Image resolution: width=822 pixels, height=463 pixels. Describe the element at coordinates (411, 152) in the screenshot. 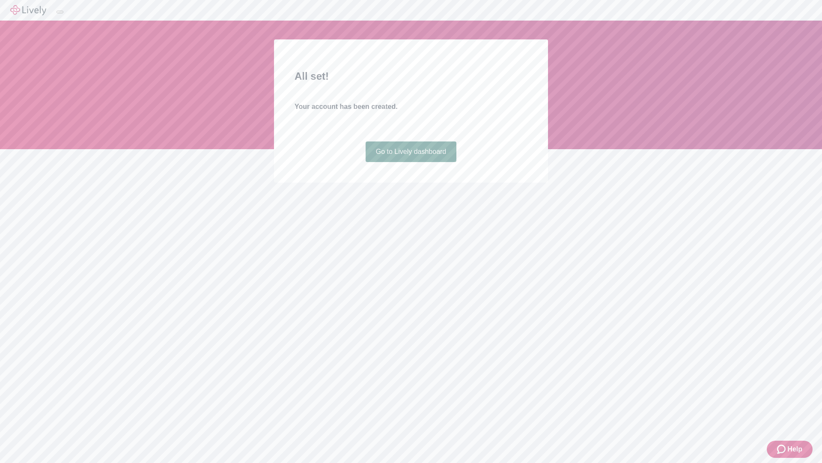

I see `a: Go to Lively dashboard` at that location.